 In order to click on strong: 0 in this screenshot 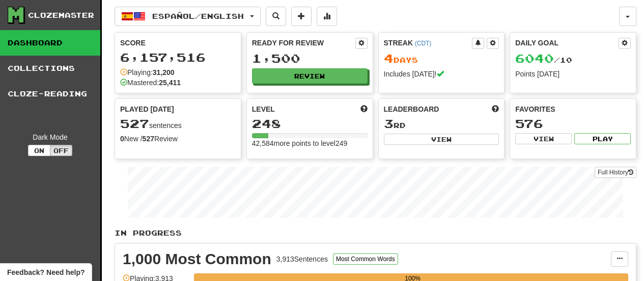, I will do `click(122, 139)`.